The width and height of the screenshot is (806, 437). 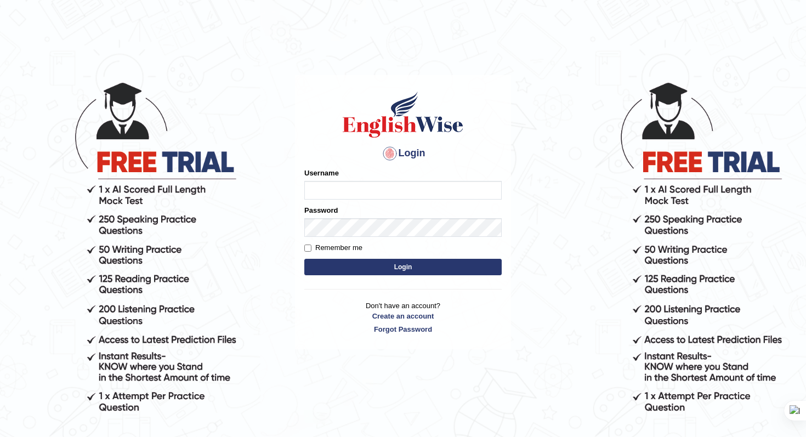 I want to click on a: Create an account, so click(x=403, y=316).